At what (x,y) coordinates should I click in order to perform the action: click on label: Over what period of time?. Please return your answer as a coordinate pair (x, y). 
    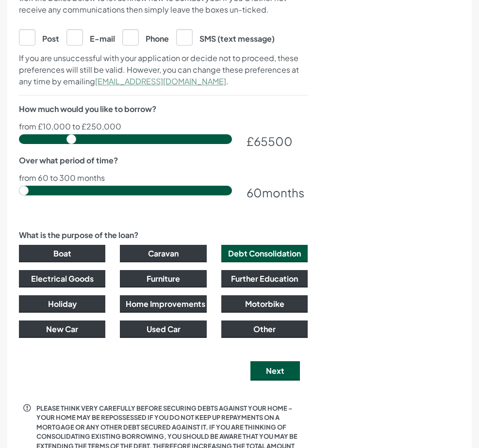
    Looking at the image, I should click on (69, 161).